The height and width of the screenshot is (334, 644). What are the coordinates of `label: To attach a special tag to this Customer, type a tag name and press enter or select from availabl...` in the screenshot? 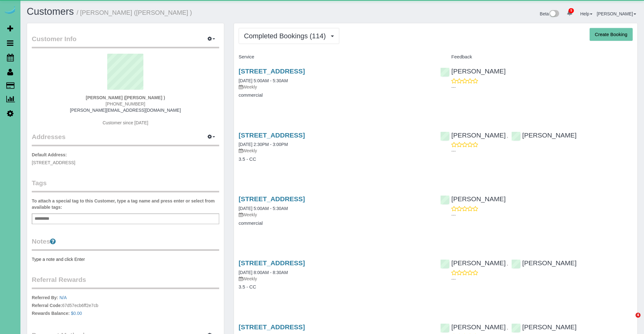 It's located at (125, 204).